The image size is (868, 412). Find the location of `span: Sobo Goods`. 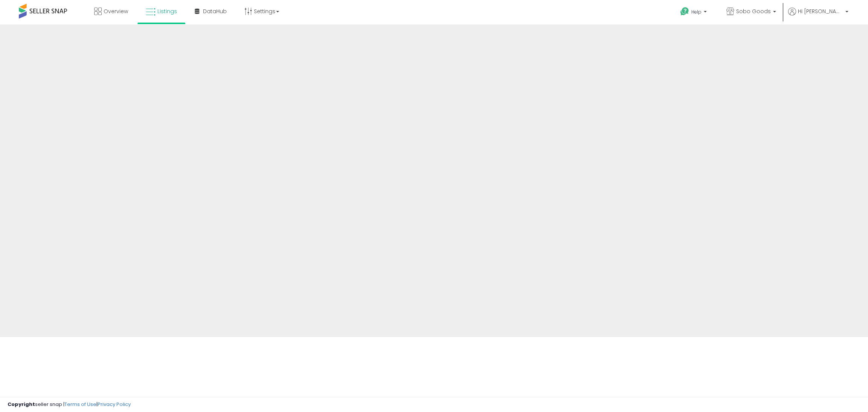

span: Sobo Goods is located at coordinates (753, 11).